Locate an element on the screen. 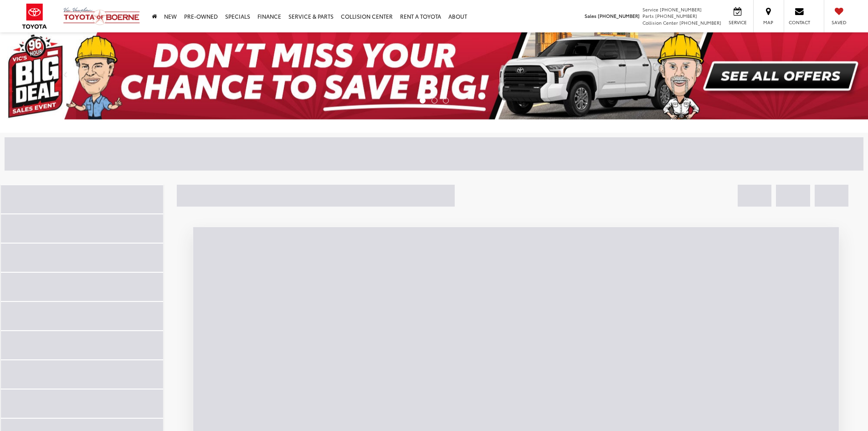  span: Parts is located at coordinates (648, 15).